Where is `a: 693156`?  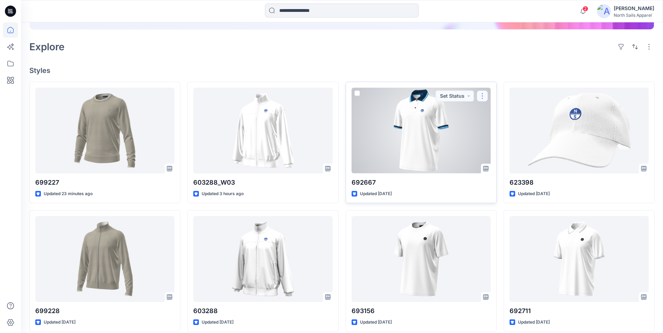 a: 693156 is located at coordinates (421, 259).